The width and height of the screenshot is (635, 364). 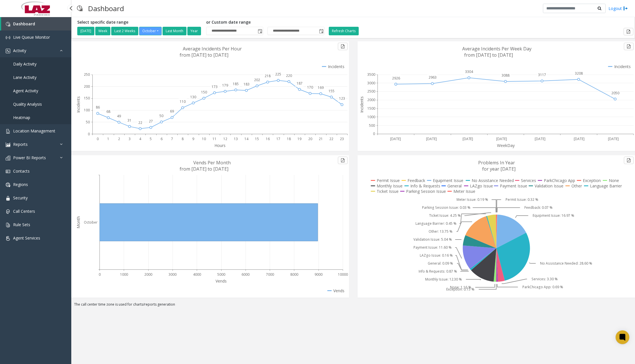 What do you see at coordinates (289, 75) in the screenshot?
I see `text: 220` at bounding box center [289, 75].